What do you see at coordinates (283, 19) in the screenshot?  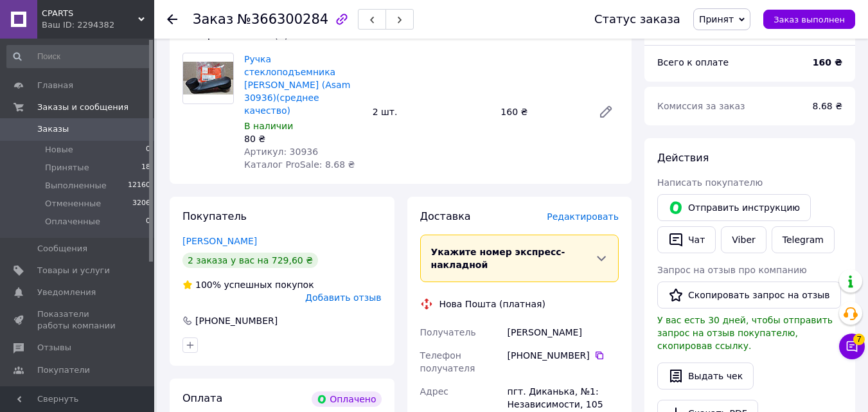 I see `span: №366300284` at bounding box center [283, 19].